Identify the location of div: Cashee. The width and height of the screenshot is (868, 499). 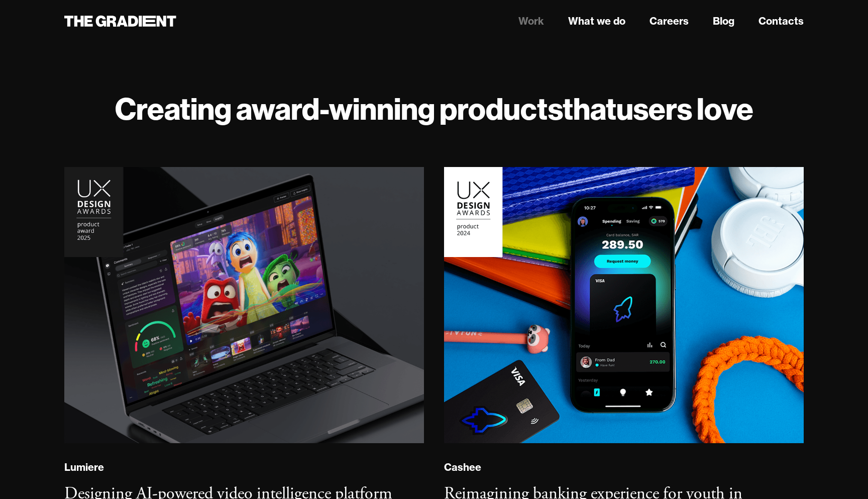
(463, 467).